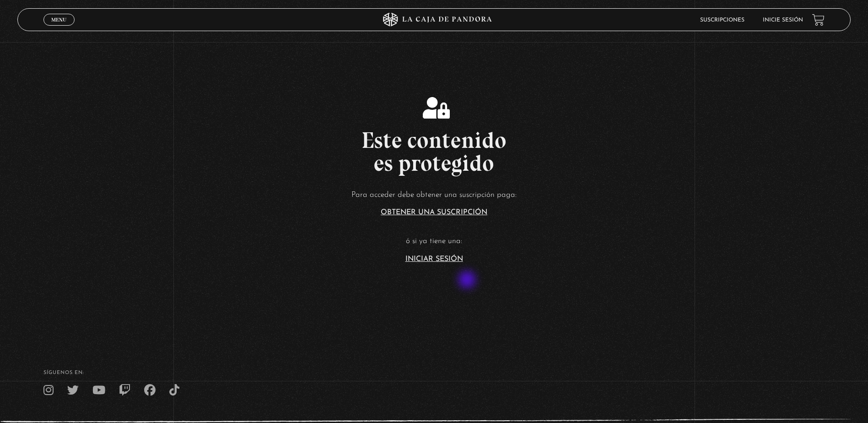 The width and height of the screenshot is (868, 423). Describe the element at coordinates (434, 260) in the screenshot. I see `a: Iniciar Sesión` at that location.